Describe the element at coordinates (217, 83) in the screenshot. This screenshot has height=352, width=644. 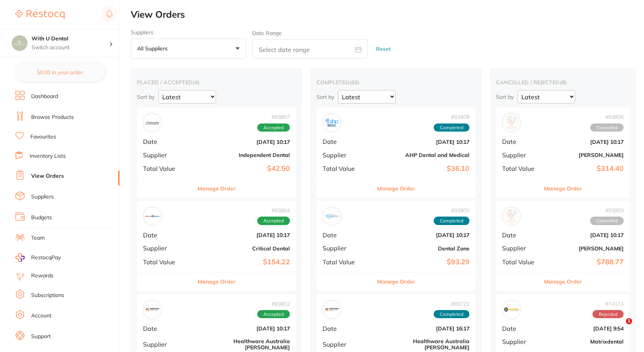
I see `h2: placed / accepted ( 4 )` at that location.